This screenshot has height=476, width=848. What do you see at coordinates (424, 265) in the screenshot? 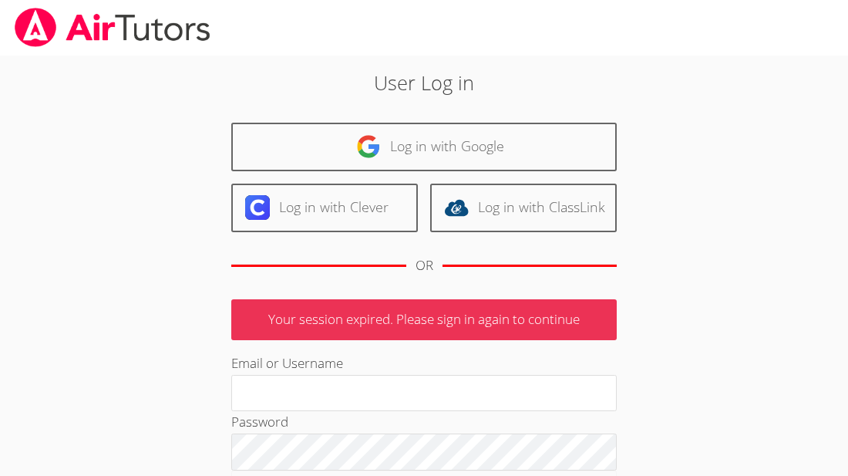
I see `div: OR` at bounding box center [424, 265].